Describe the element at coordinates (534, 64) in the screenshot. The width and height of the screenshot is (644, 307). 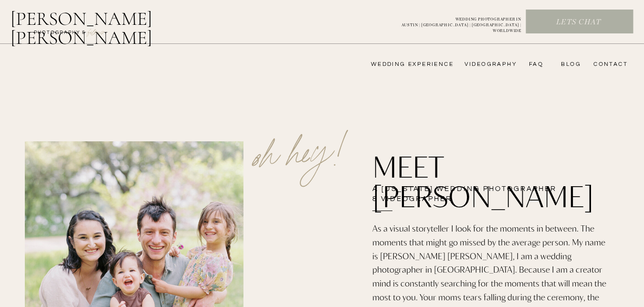
I see `a: FAQ` at that location.